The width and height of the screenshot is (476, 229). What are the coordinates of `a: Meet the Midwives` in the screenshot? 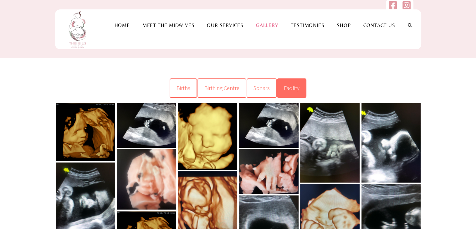 It's located at (169, 25).